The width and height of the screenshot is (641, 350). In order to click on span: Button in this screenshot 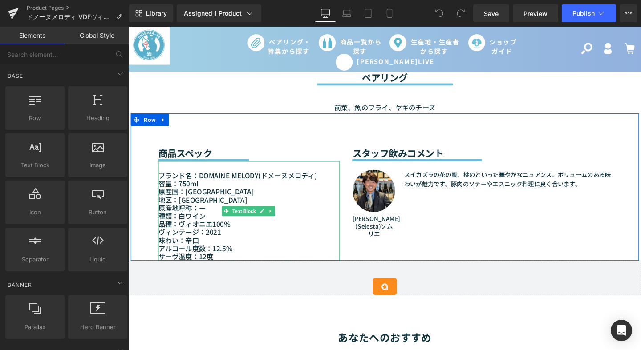, I will do `click(97, 212)`.